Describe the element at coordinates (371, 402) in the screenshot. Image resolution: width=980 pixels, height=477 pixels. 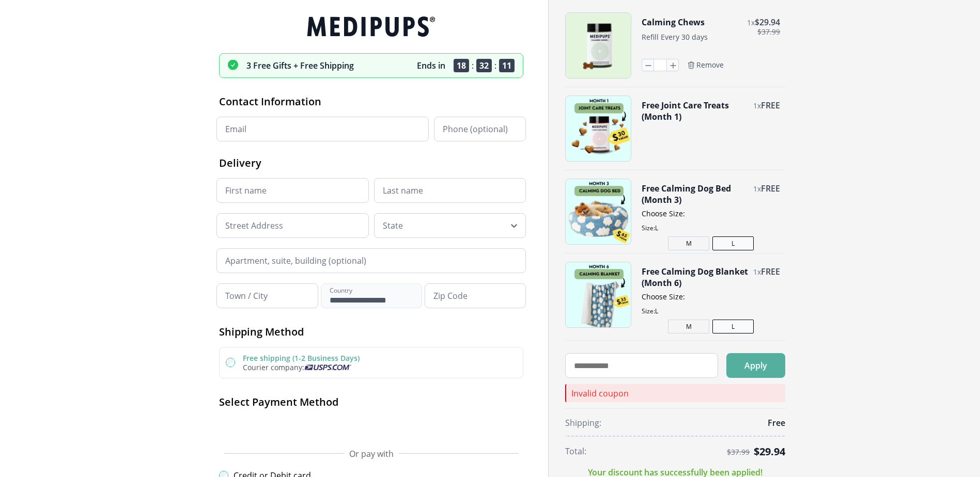
I see `h2: Select Payment Method` at that location.